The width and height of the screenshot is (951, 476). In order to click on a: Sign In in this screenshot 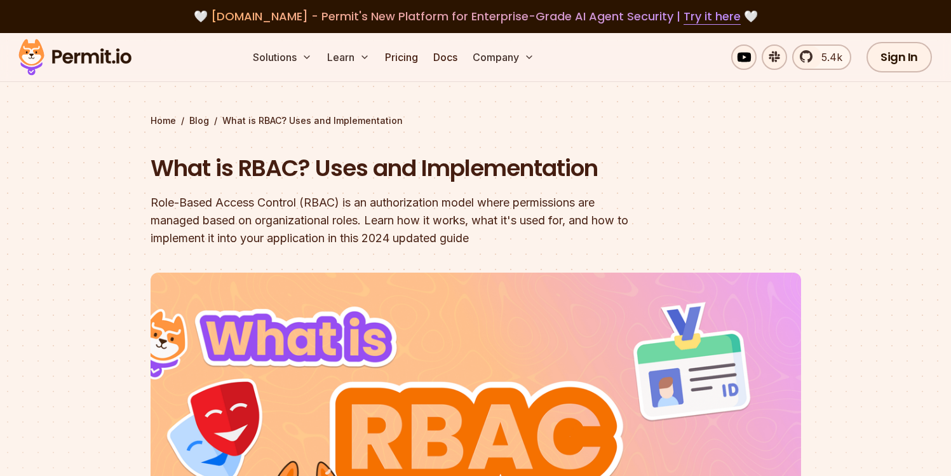, I will do `click(899, 57)`.